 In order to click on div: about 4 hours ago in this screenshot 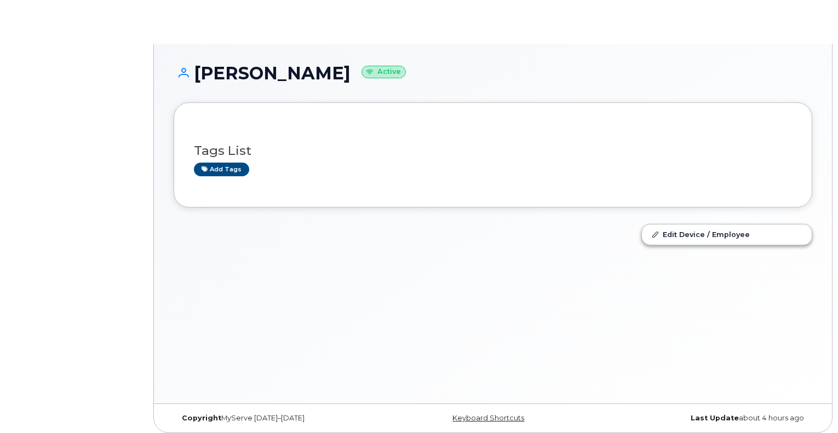, I will do `click(705, 418)`.